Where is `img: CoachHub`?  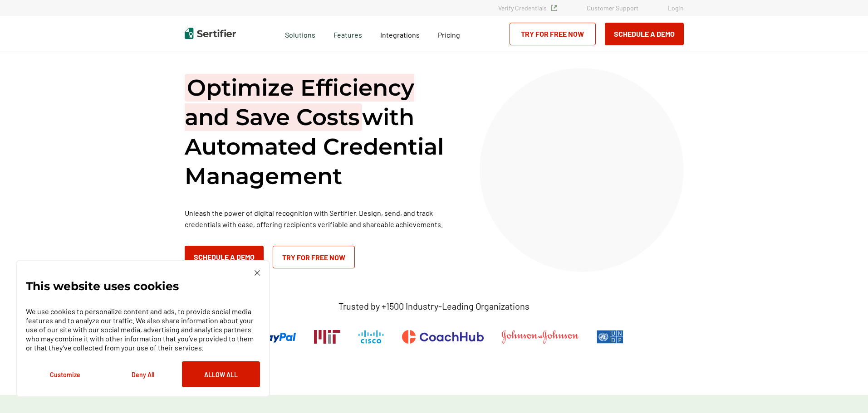
img: CoachHub is located at coordinates (443, 337).